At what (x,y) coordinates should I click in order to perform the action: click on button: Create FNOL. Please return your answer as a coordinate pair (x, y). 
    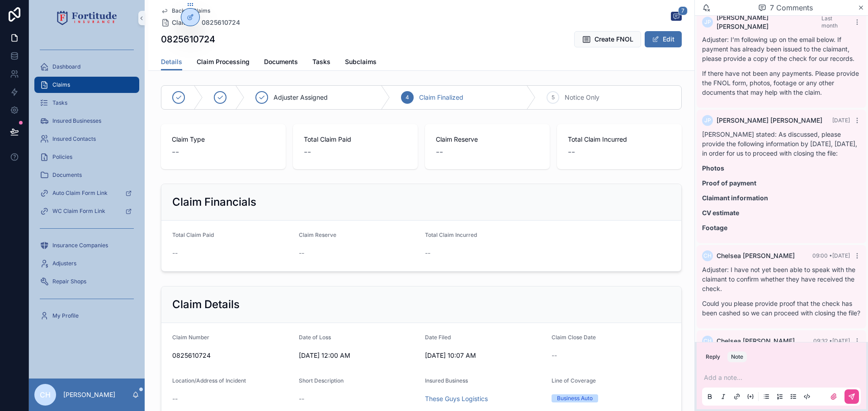
    Looking at the image, I should click on (608, 40).